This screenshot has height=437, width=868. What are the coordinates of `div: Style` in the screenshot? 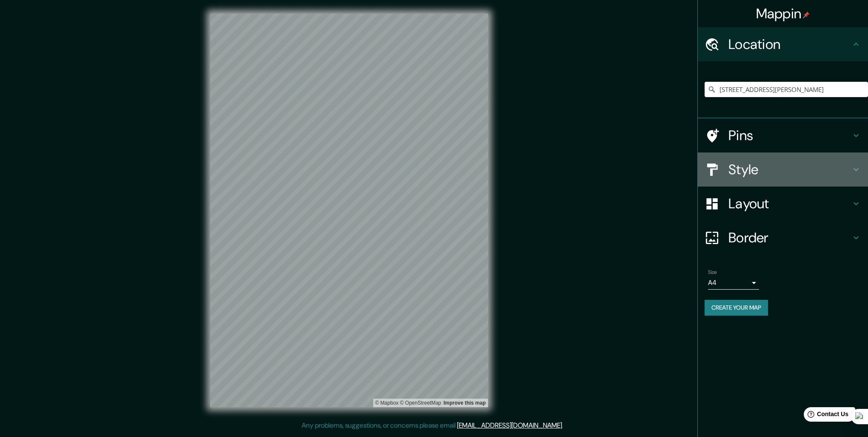 It's located at (783, 169).